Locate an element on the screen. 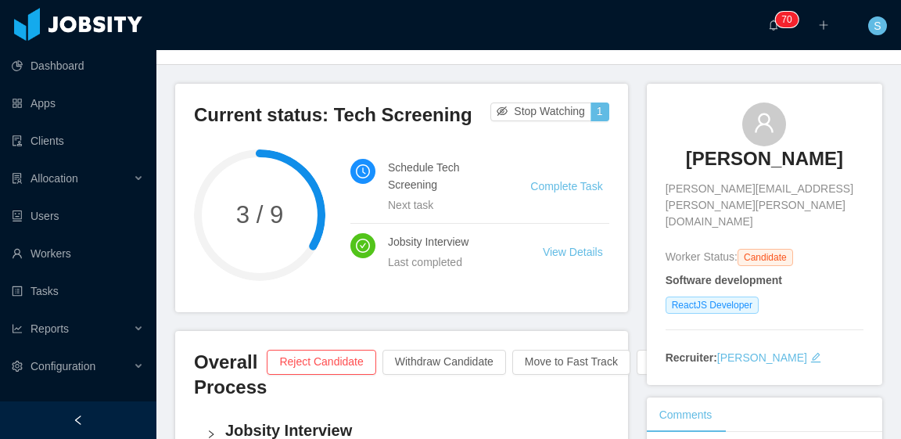  h4: Schedule Tech Screening is located at coordinates (440, 176).